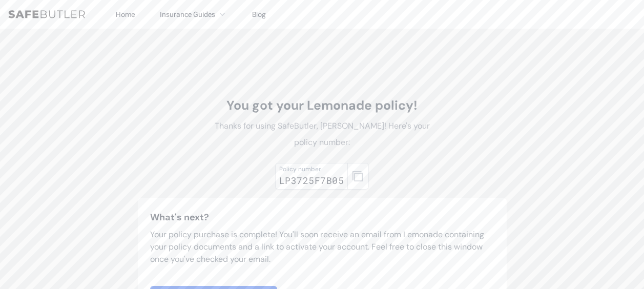 The width and height of the screenshot is (644, 289). Describe the element at coordinates (47, 15) in the screenshot. I see `img: SafeButler Text Logo` at that location.